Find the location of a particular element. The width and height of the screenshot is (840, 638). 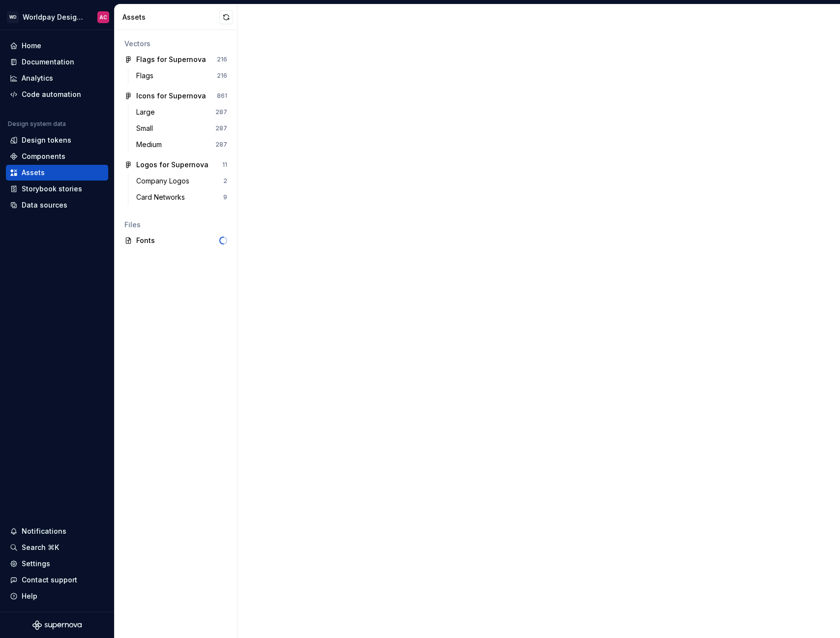

a: Flags216 is located at coordinates (182, 76).